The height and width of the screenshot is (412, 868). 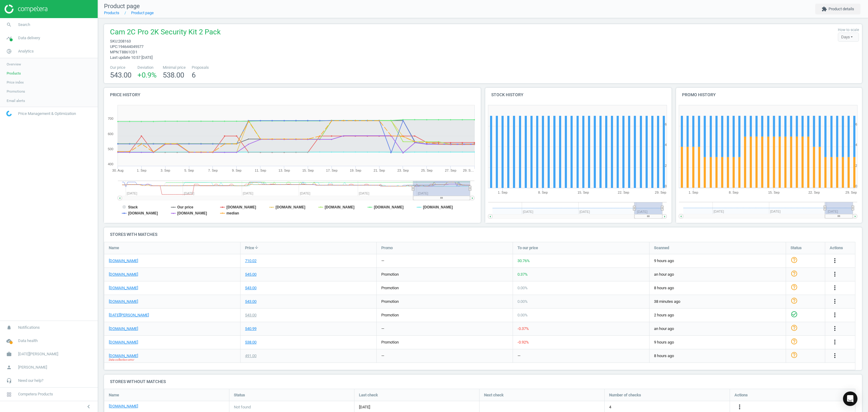 What do you see at coordinates (390, 314) in the screenshot?
I see `span: promotion` at bounding box center [390, 314].